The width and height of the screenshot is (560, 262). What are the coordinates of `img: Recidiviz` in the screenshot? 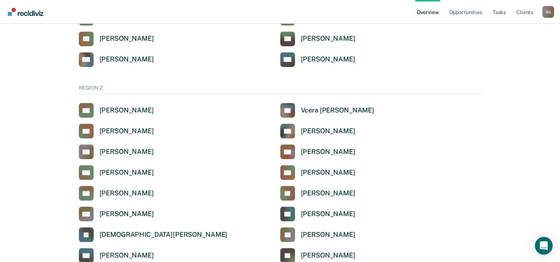 It's located at (26, 12).